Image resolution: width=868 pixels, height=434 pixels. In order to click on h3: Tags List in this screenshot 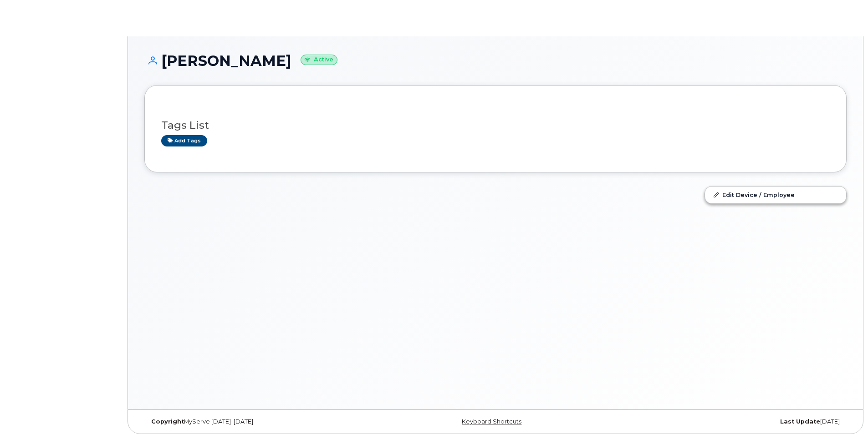, I will do `click(495, 125)`.